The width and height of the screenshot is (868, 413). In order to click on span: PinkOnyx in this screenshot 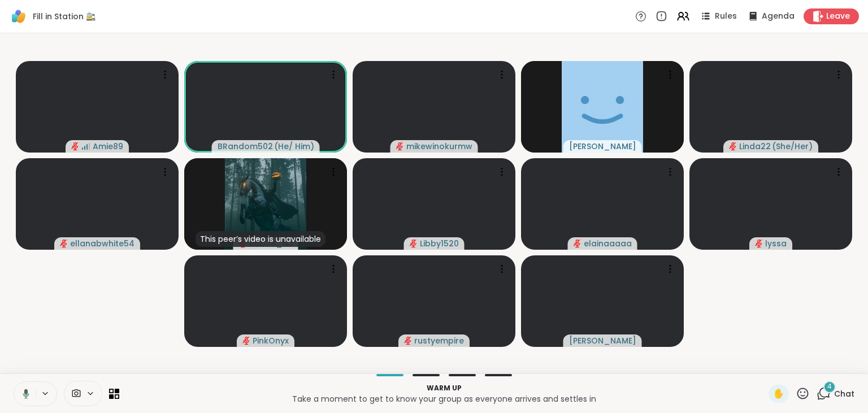, I will do `click(271, 341)`.